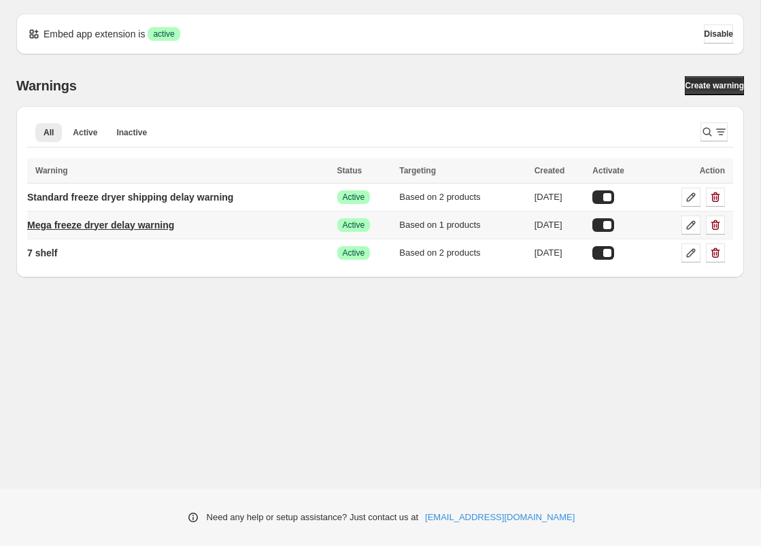 The image size is (761, 546). Describe the element at coordinates (130, 197) in the screenshot. I see `p: Standard freeze dryer shipping delay warning` at that location.